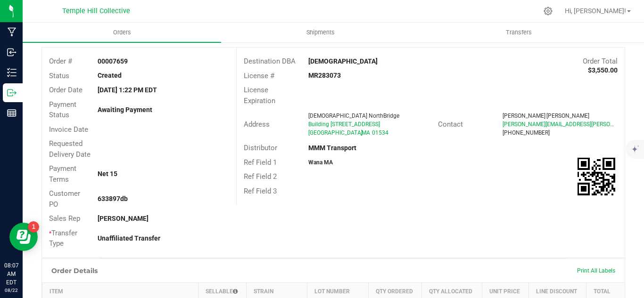 The height and width of the screenshot is (298, 644). I want to click on a: Orders, so click(122, 33).